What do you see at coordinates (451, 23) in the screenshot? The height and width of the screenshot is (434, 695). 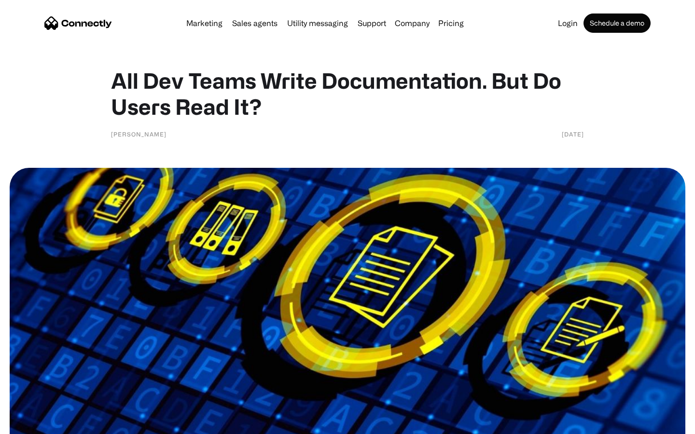 I see `a: Pricing` at bounding box center [451, 23].